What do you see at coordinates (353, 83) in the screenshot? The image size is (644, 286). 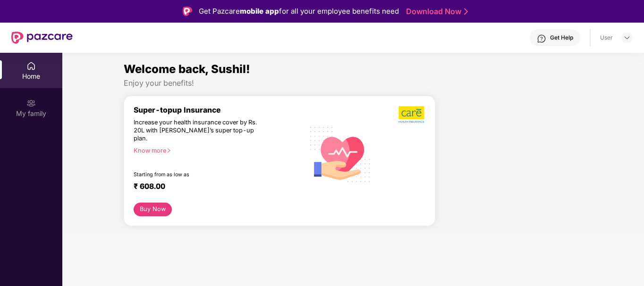 I see `div: Enjoy your benefits!` at bounding box center [353, 83].